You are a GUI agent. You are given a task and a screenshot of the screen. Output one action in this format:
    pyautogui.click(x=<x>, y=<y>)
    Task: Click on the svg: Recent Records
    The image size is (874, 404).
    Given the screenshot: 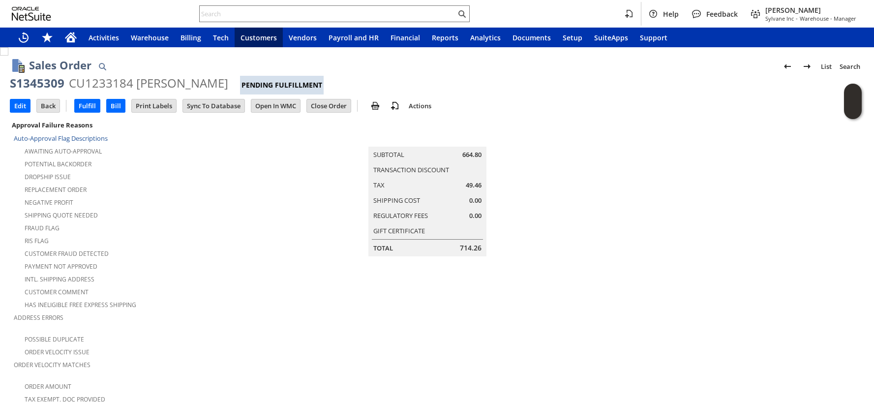 What is the action you would take?
    pyautogui.click(x=24, y=37)
    